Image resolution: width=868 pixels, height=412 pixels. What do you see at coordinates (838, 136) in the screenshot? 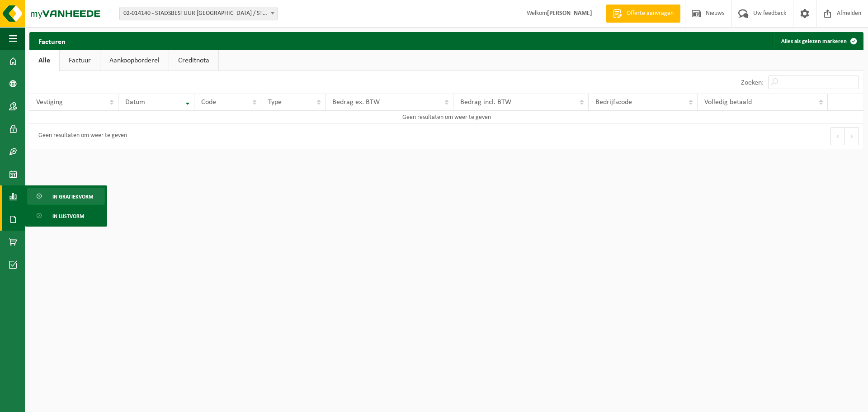
I see `button: Previous` at bounding box center [838, 136].